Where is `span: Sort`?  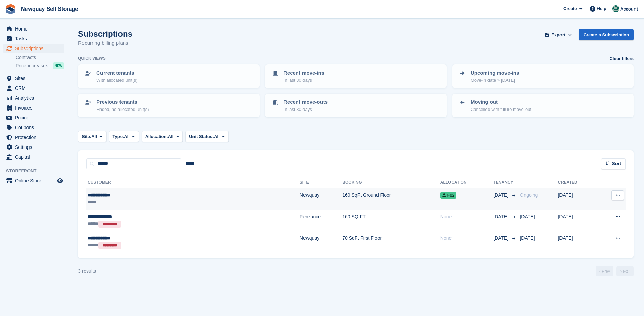
span: Sort is located at coordinates (616, 164).